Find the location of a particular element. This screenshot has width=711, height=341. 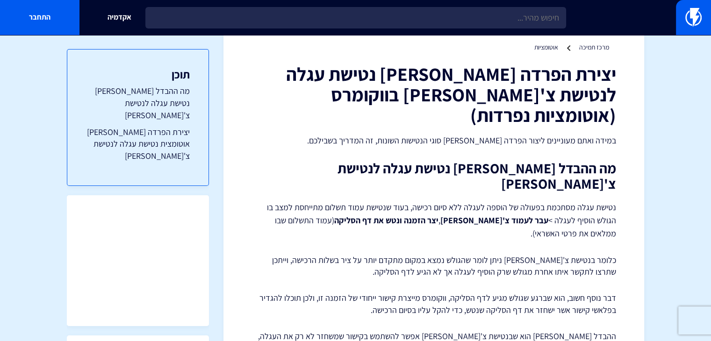

h3: תוכן is located at coordinates (138, 74).